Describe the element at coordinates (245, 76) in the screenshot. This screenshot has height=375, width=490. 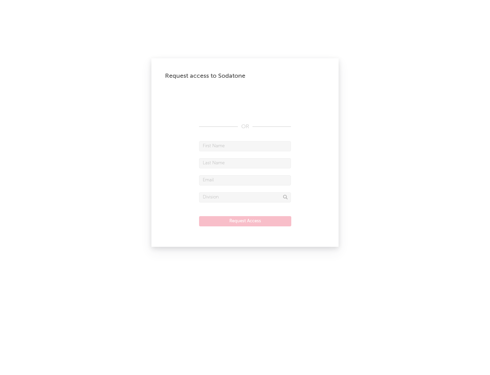
I see `div: Request access to Sodatone` at that location.